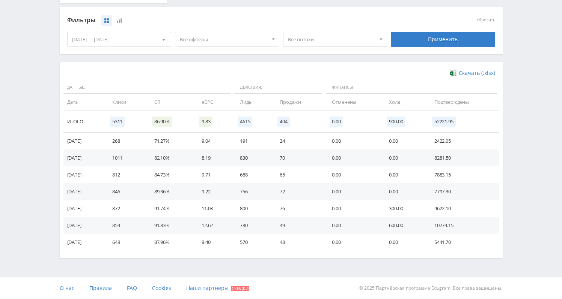  What do you see at coordinates (477, 73) in the screenshot?
I see `span: Скачать (.xlsx)` at bounding box center [477, 73].